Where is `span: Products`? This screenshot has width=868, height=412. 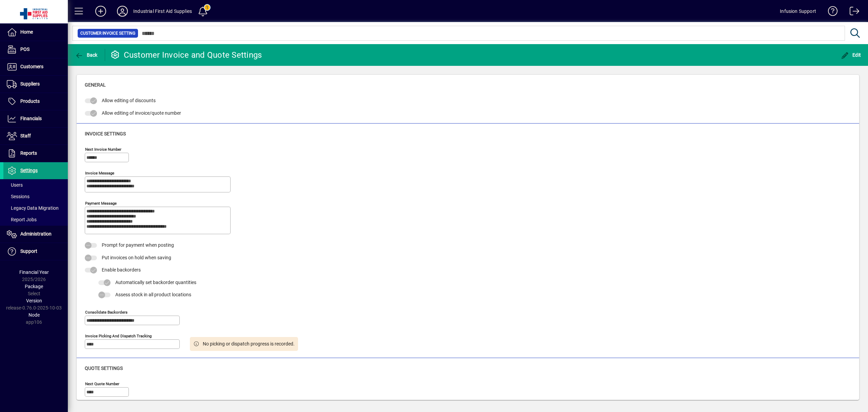
span: Products is located at coordinates (30, 101).